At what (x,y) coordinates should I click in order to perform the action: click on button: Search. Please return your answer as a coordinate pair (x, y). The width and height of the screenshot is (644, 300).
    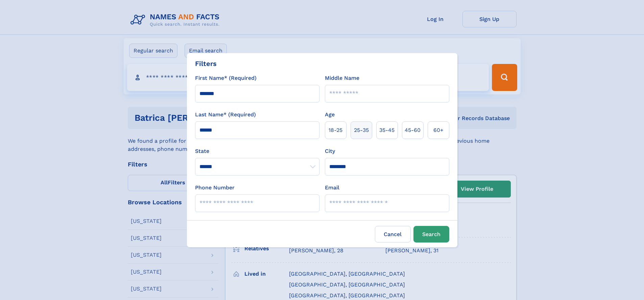
    Looking at the image, I should click on (431, 234).